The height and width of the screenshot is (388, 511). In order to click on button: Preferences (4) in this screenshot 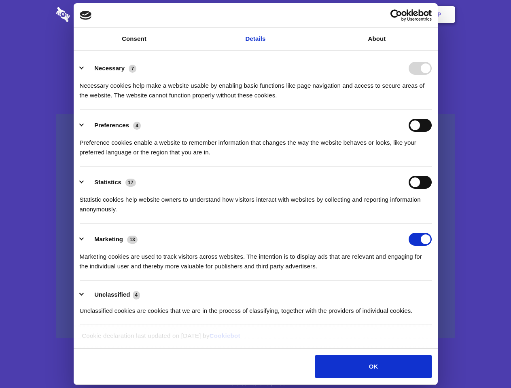, I will do `click(113, 125)`.